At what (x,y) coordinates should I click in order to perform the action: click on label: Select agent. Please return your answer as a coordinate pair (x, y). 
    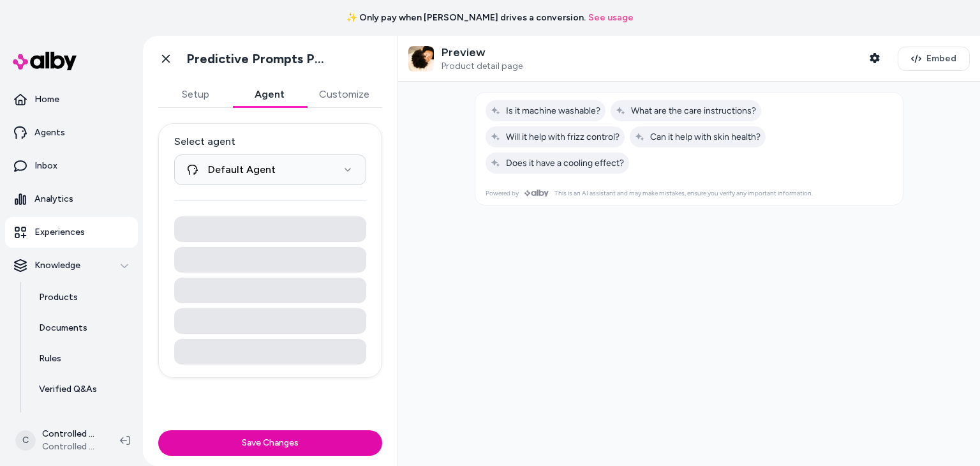
    Looking at the image, I should click on (270, 141).